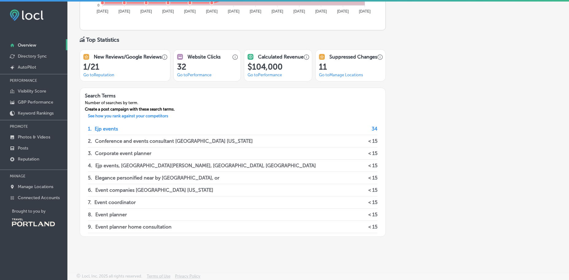 The height and width of the screenshot is (280, 569). I want to click on h1: $ 104,000, so click(278, 67).